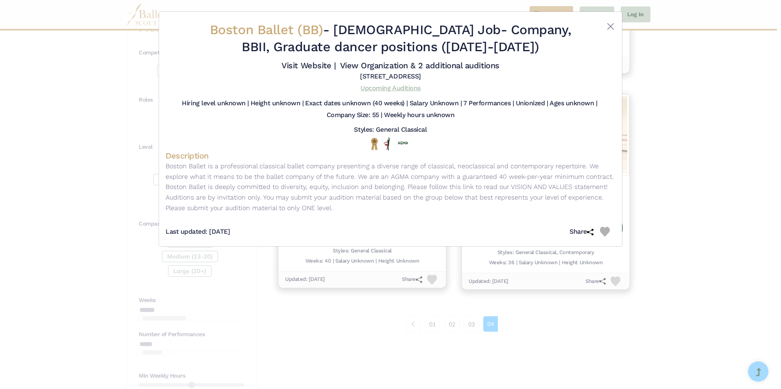 The image size is (781, 389). I want to click on h5: Salary Unknown |, so click(436, 103).